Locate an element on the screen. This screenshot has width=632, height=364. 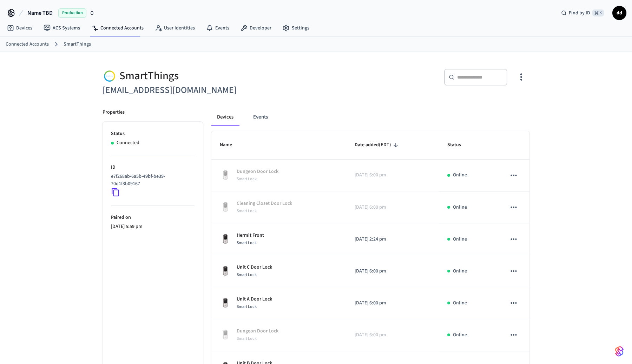
p: Unit A Door Lock is located at coordinates (254, 299).